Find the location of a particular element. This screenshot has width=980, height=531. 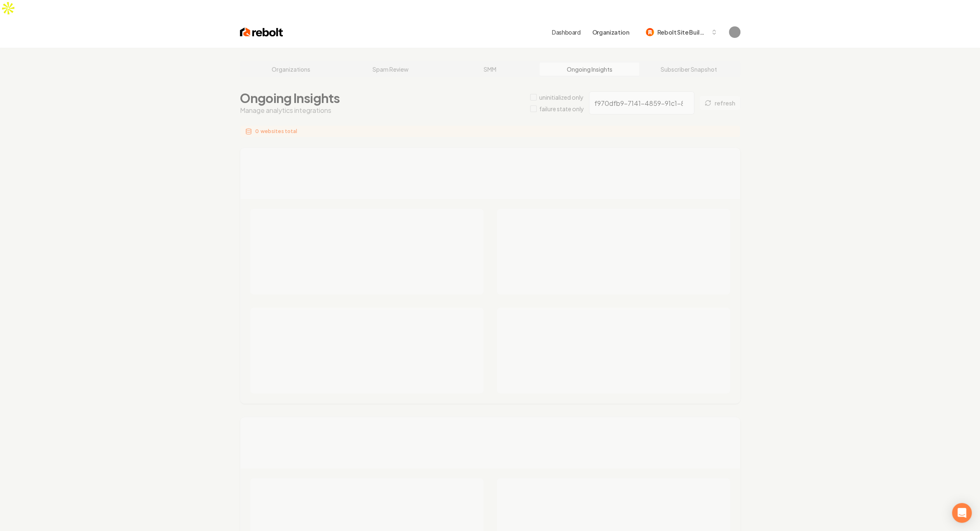

div: Open Intercom Messenger is located at coordinates (962, 513).